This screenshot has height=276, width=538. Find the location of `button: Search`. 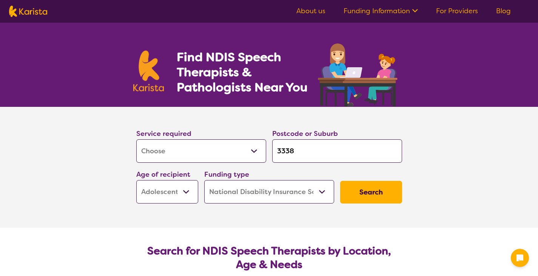

button: Search is located at coordinates (371, 192).